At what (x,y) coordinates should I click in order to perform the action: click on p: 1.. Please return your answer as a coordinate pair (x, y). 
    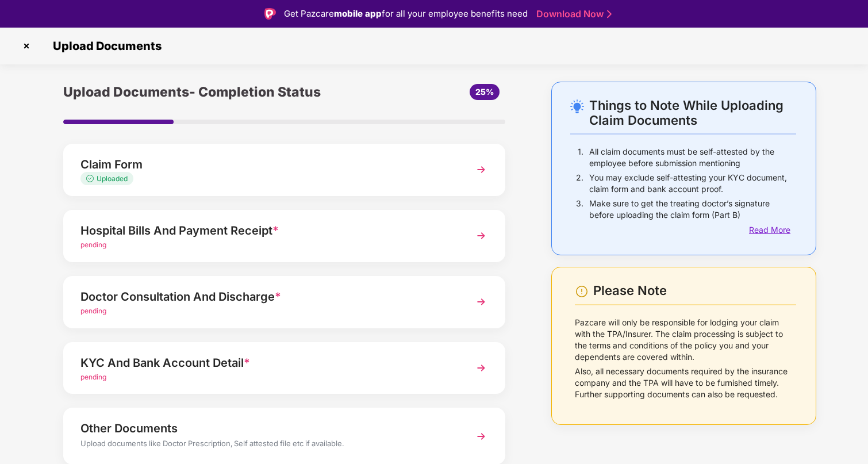
    Looking at the image, I should click on (580, 158).